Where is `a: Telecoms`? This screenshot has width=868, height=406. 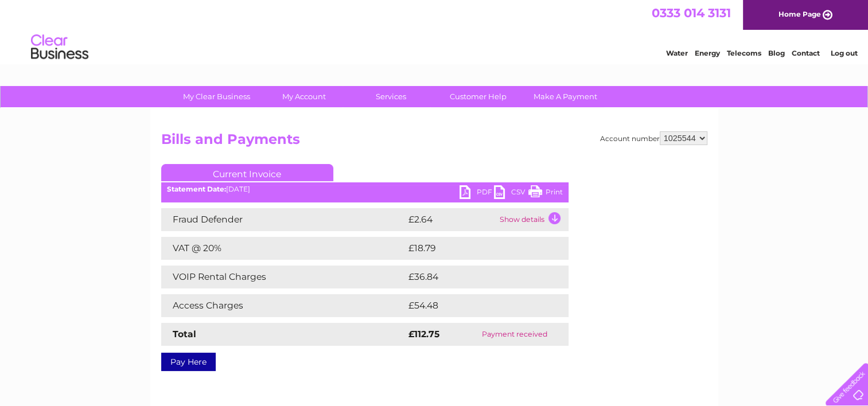
a: Telecoms is located at coordinates (744, 53).